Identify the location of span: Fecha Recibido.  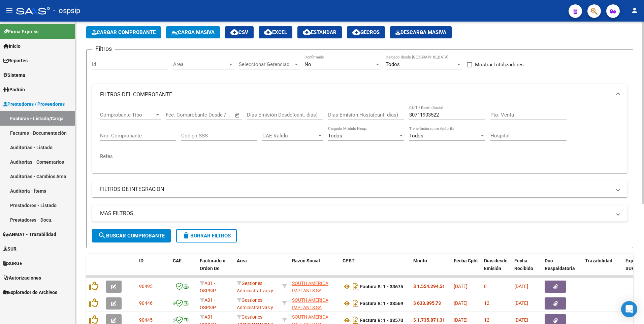
(523, 265).